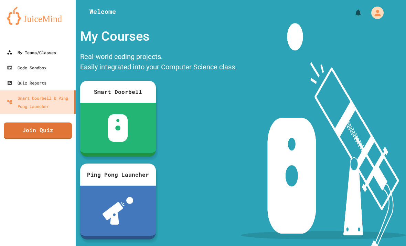 This screenshot has width=406, height=246. What do you see at coordinates (118, 92) in the screenshot?
I see `div: Smart Doorbell` at bounding box center [118, 92].